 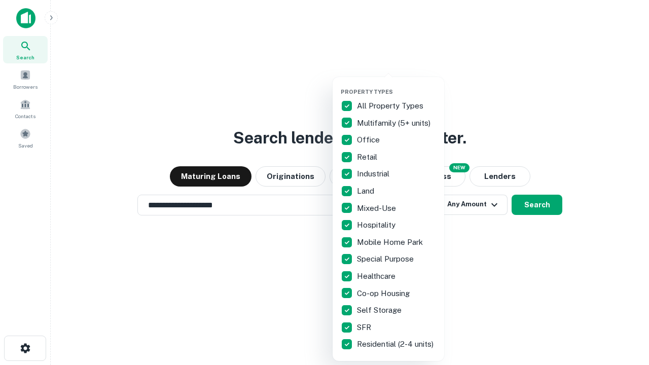 What do you see at coordinates (366, 92) in the screenshot?
I see `span: Property Types` at bounding box center [366, 92].